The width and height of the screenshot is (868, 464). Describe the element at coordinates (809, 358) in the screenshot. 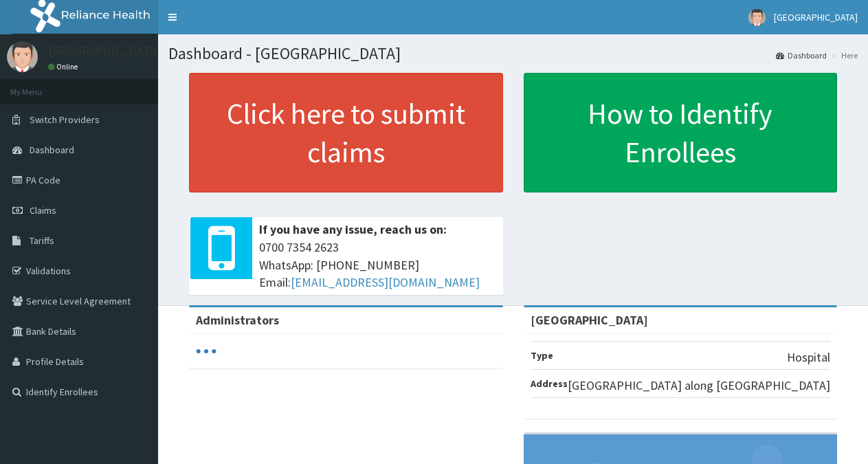

I see `p: Hospital` at that location.